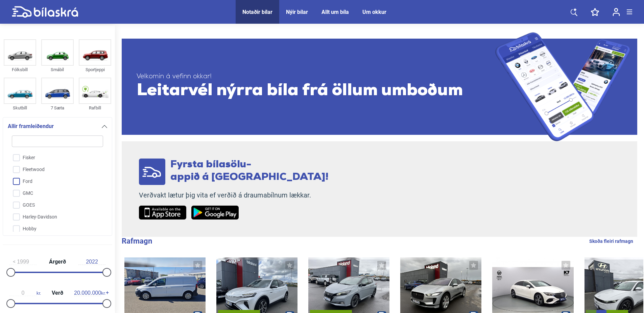 This screenshot has width=644, height=313. Describe the element at coordinates (57, 108) in the screenshot. I see `div: 7 Sæta` at that location.